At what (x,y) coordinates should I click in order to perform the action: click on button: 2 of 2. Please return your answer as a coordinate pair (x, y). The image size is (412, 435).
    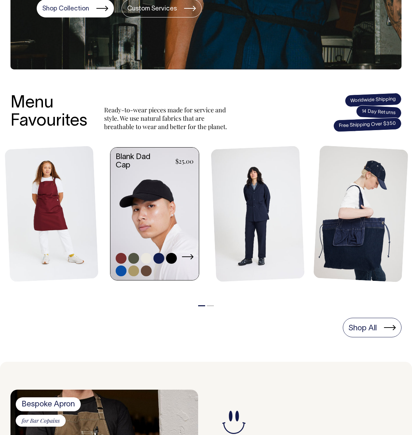
    Looking at the image, I should click on (210, 306).